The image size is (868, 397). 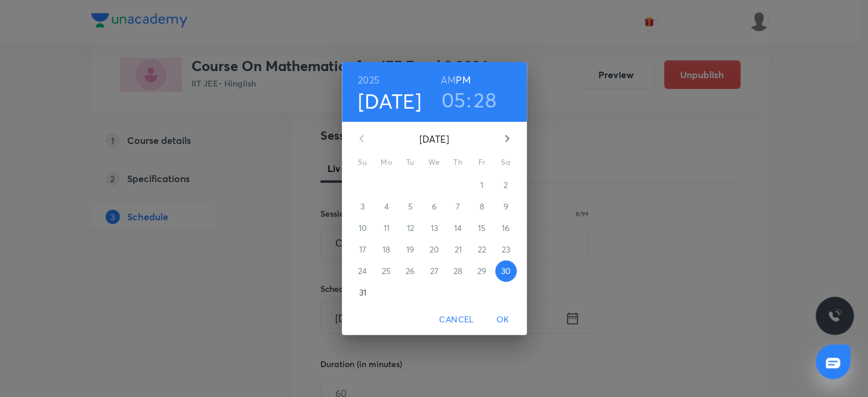 What do you see at coordinates (457, 319) in the screenshot?
I see `button: Cancel` at bounding box center [457, 319].